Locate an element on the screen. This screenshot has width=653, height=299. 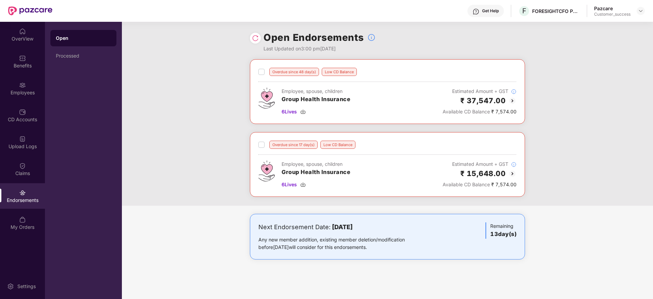
img: svg+xml;base64,PHN2ZyBpZD0iRW5kb3JzZW1lbnRzIiB4bWxucz0iaHR0cDovL3d3dy53My5vcmcvMjAwMC9zdmciIHdpZH... is located at coordinates (22, 193).